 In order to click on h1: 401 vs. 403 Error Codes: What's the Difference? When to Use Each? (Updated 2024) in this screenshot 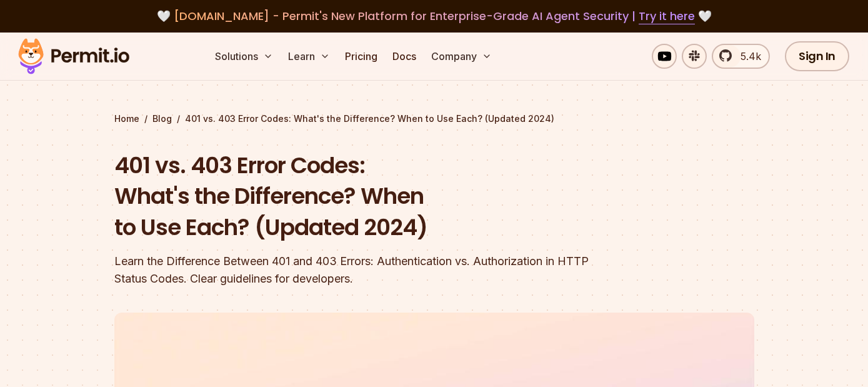, I will do `click(354, 196)`.